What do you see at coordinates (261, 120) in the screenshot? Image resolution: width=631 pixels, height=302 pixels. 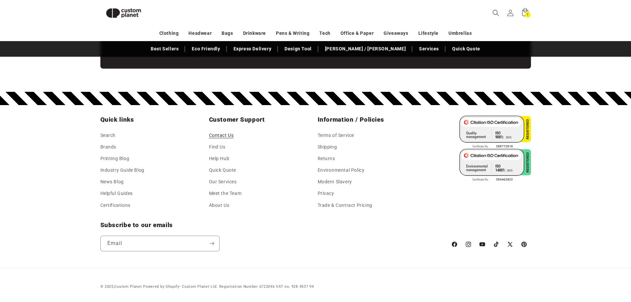 I see `h2: Customer Support` at bounding box center [261, 120].